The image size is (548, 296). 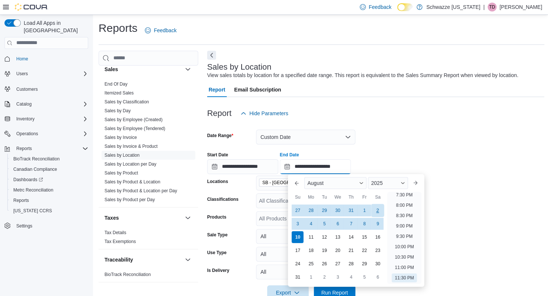 I want to click on a: Sales by Product & Location per Day, so click(x=141, y=191).